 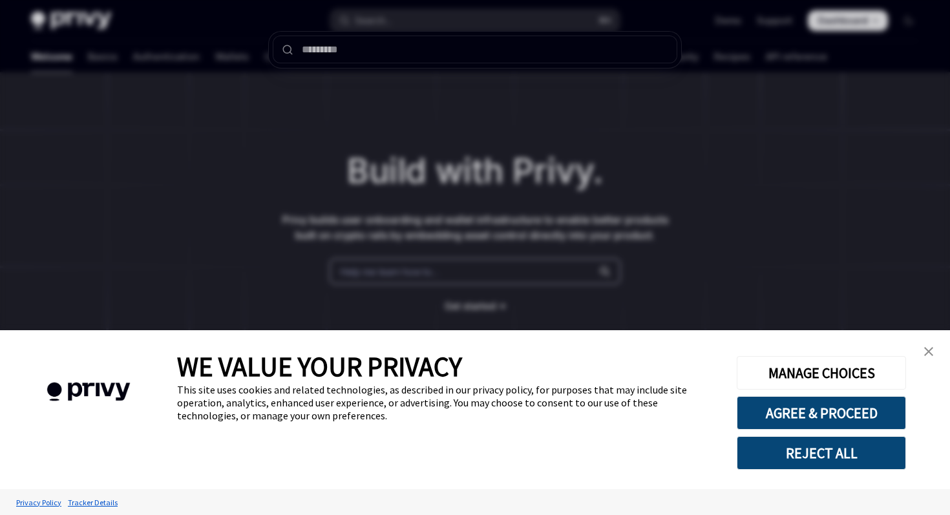 What do you see at coordinates (821, 413) in the screenshot?
I see `button: AGREE & PROCEED` at bounding box center [821, 413].